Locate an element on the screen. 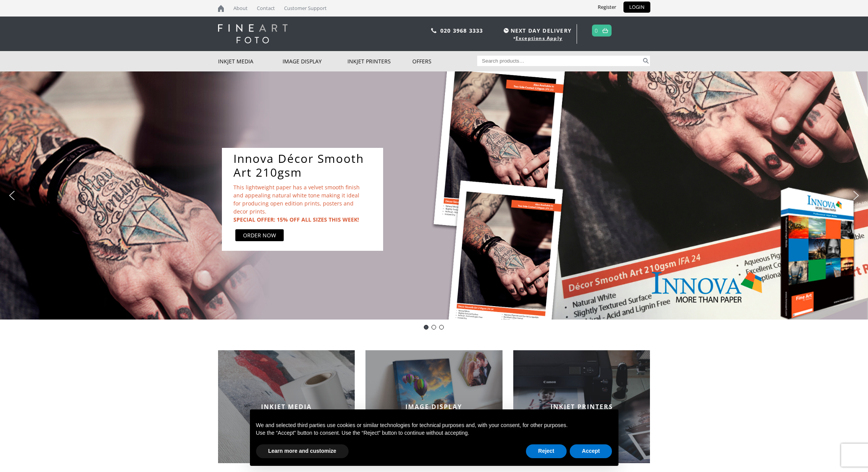  button: Learn more and customize is located at coordinates (302, 451).